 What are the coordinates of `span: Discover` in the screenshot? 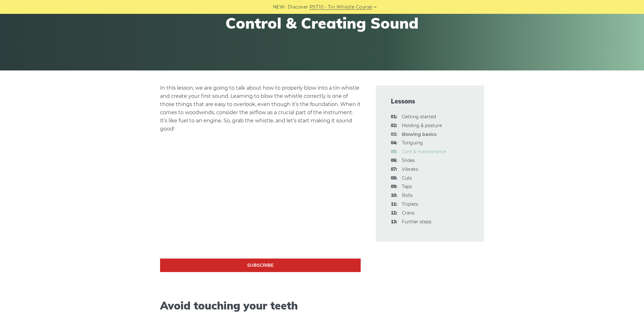 It's located at (298, 7).